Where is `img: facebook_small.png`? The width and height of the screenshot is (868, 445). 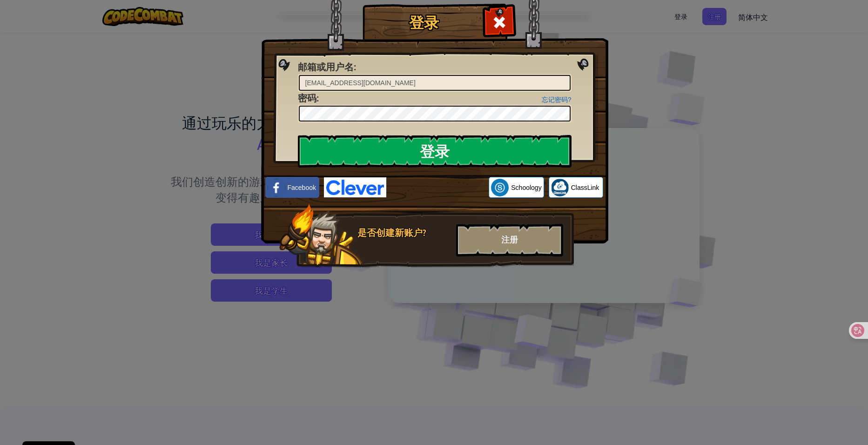 img: facebook_small.png is located at coordinates (277, 187).